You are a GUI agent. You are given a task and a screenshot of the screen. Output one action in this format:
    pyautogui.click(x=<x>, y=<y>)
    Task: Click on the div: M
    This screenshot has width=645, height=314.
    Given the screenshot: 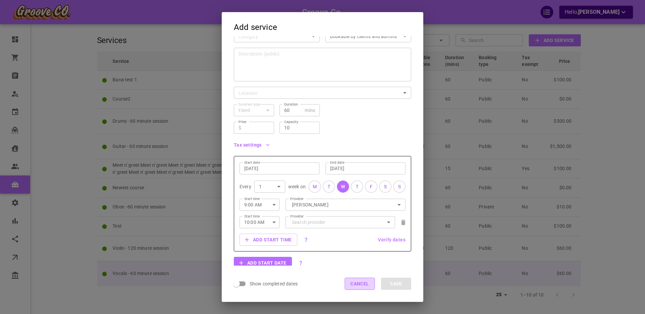 What is the action you would take?
    pyautogui.click(x=315, y=187)
    